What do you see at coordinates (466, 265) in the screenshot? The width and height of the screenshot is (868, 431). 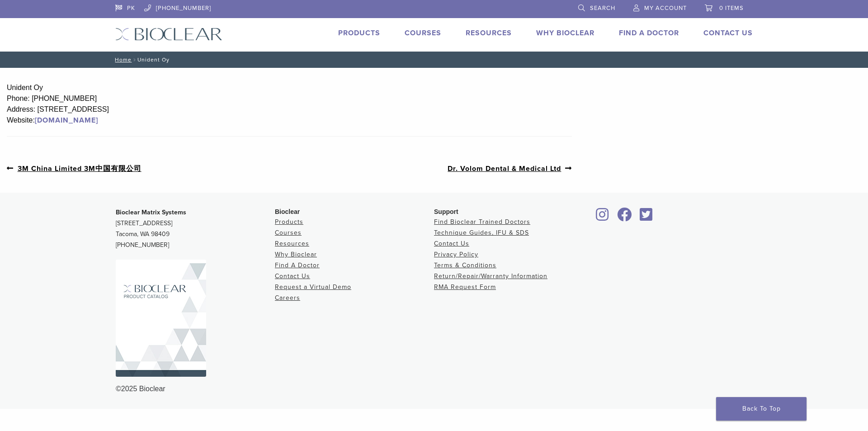 I see `a: Terms & Conditions` at bounding box center [466, 265].